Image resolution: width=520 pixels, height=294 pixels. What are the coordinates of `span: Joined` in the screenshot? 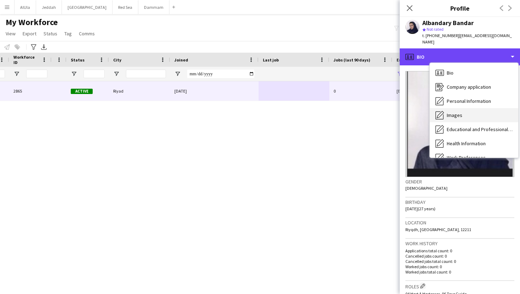 It's located at (181, 60).